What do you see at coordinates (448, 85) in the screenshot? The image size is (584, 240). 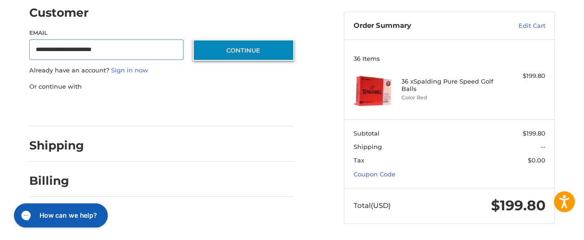 I see `h4: 36 x Spalding Pure Speed Golf Balls` at bounding box center [448, 85].